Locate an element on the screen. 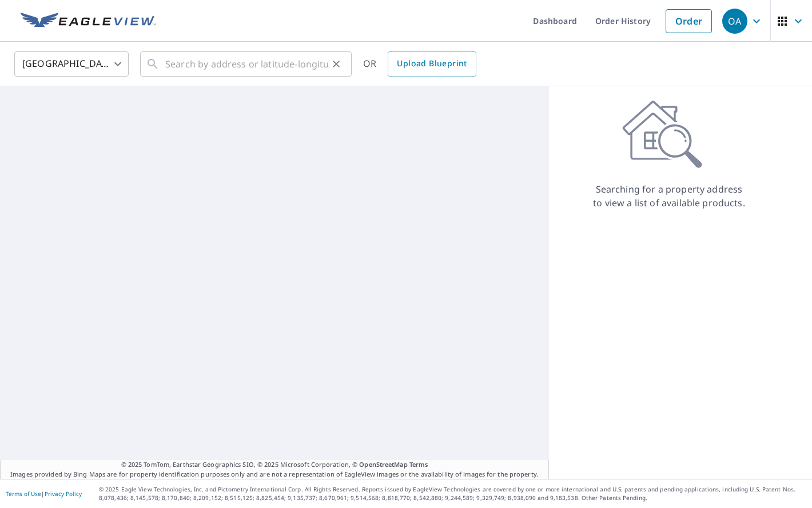 The image size is (812, 508). span: Upload Blueprint is located at coordinates (432, 64).